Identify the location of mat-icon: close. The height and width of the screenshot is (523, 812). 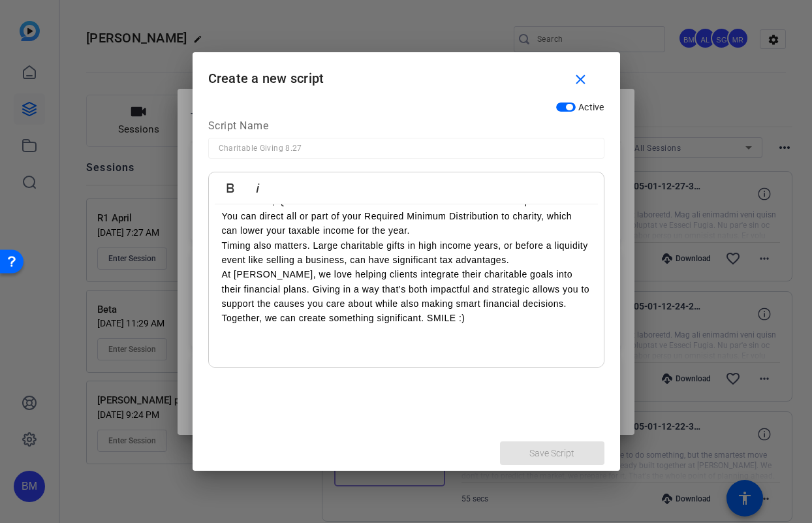
(580, 79).